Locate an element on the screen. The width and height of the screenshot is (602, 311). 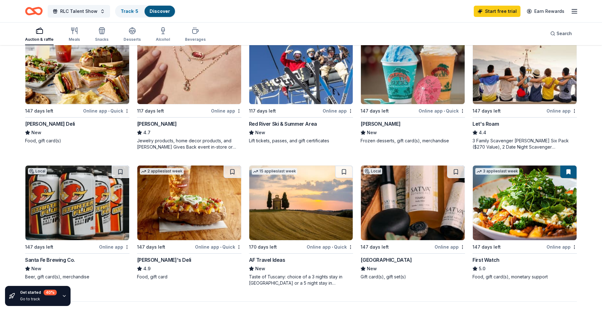
div: Beverages is located at coordinates (195, 40).